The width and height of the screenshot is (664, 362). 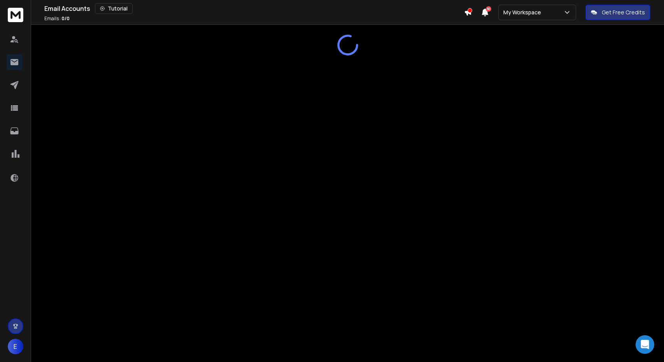 I want to click on button: E, so click(x=16, y=347).